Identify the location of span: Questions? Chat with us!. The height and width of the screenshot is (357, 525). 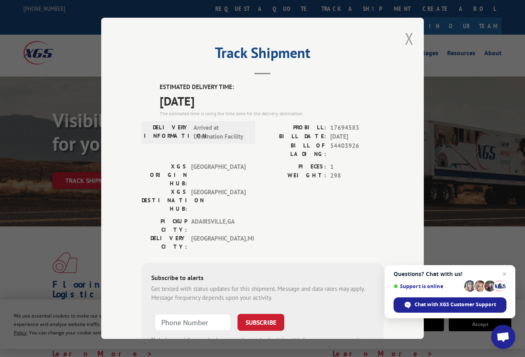
(450, 274).